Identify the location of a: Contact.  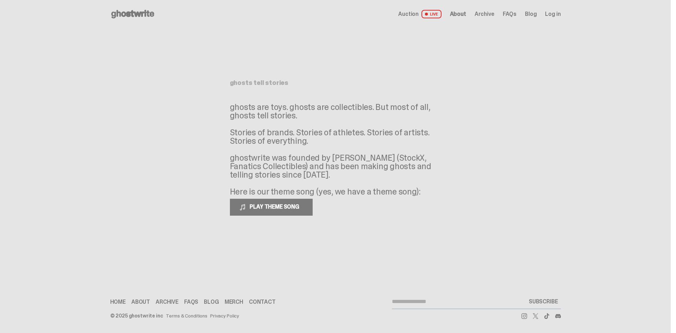
(262, 302).